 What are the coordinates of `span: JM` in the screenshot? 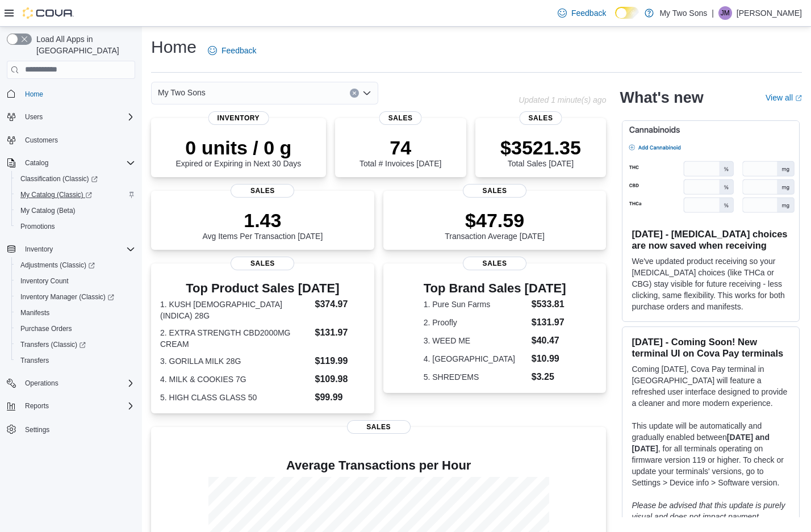 It's located at (725, 13).